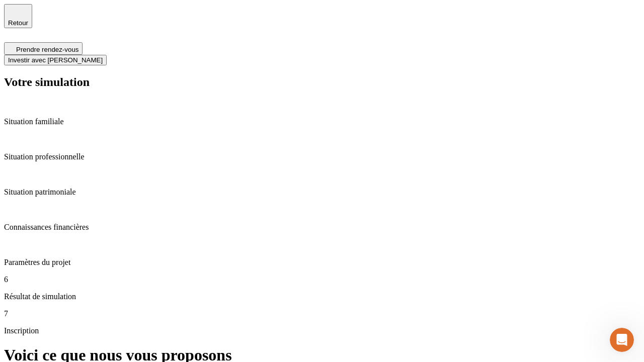 The width and height of the screenshot is (644, 362). What do you see at coordinates (322, 157) in the screenshot?
I see `p: Situation professionnelle` at bounding box center [322, 157].